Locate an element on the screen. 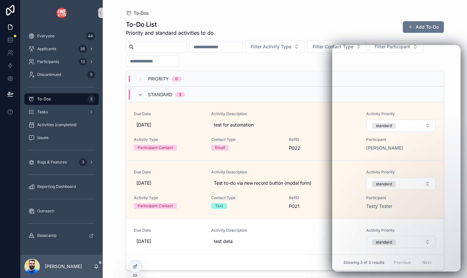 This screenshot has width=467, height=278. a: Add To-Do is located at coordinates (424, 27).